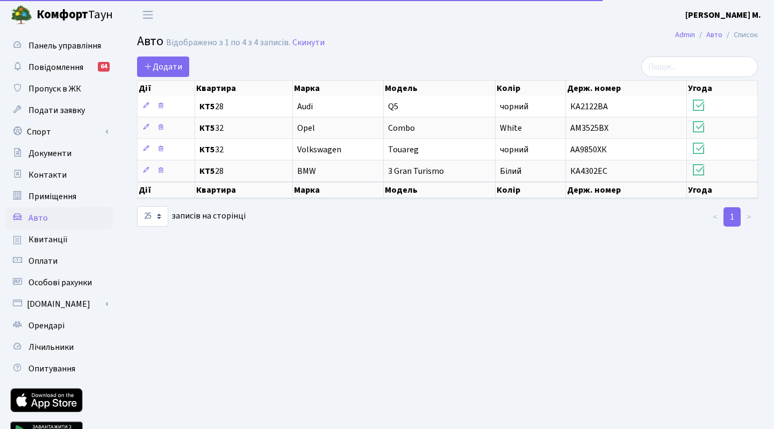 The height and width of the screenshot is (429, 774). I want to click on span: Білий, so click(511, 171).